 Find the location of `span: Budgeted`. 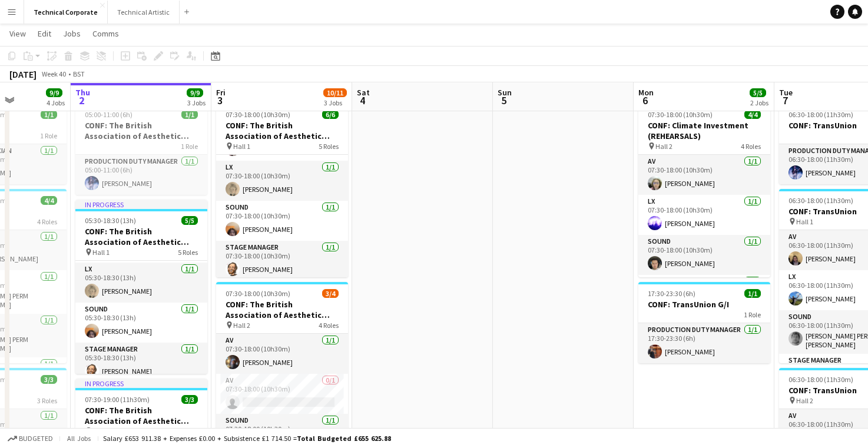

span: Budgeted is located at coordinates (36, 438).